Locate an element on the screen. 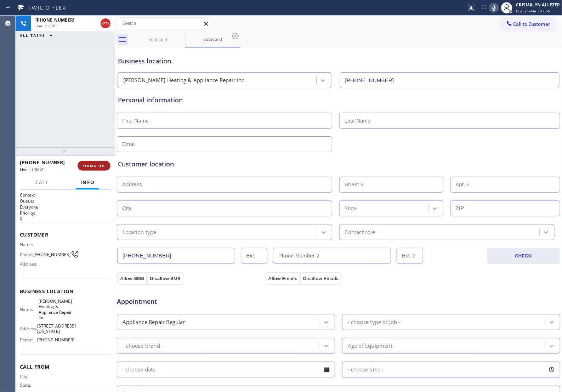 This screenshot has height=392, width=562. p: 0 is located at coordinates (65, 219).